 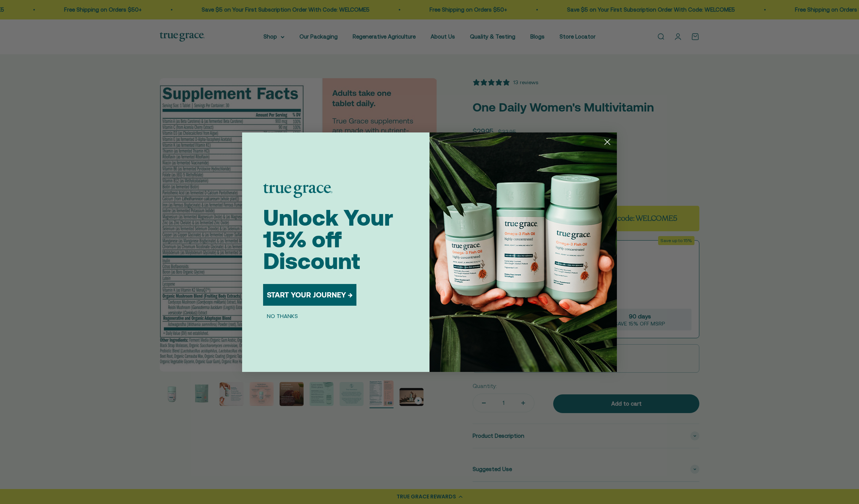 What do you see at coordinates (297, 191) in the screenshot?
I see `img: logo placeholder` at bounding box center [297, 191].